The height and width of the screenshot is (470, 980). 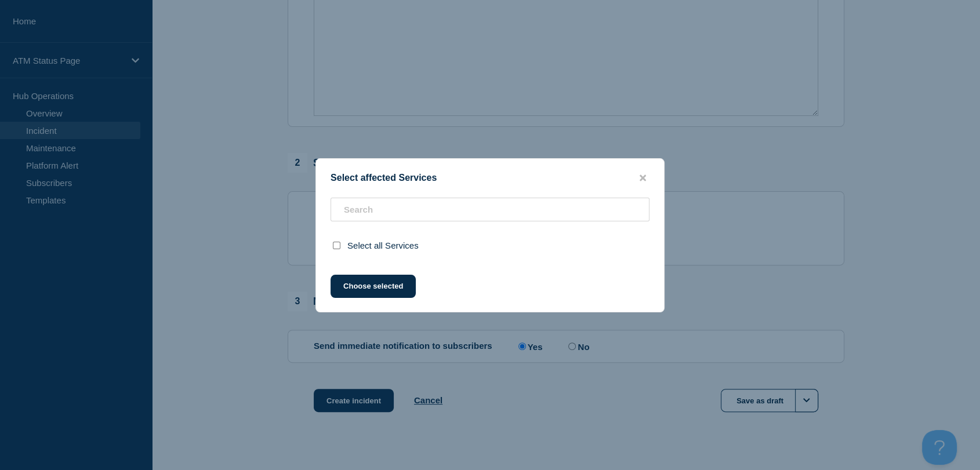 I want to click on input: Search, so click(x=490, y=210).